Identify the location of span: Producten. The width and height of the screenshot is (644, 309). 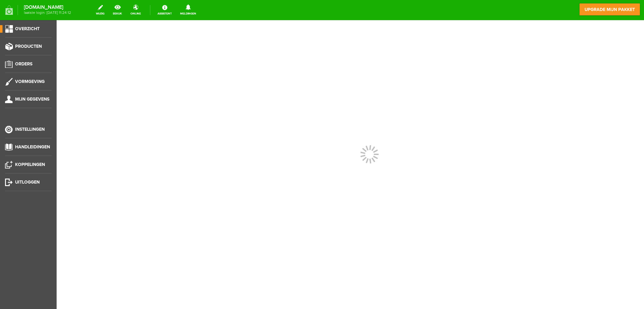
(28, 46).